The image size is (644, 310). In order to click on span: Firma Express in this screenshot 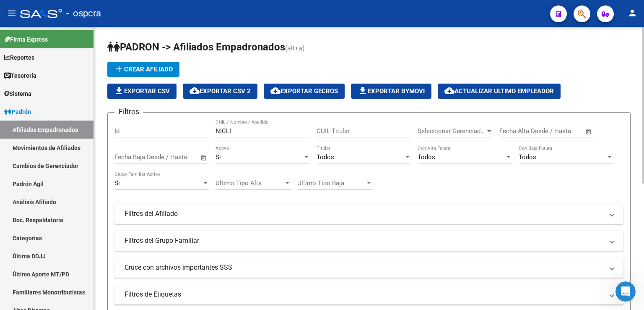, I will do `click(26, 39)`.